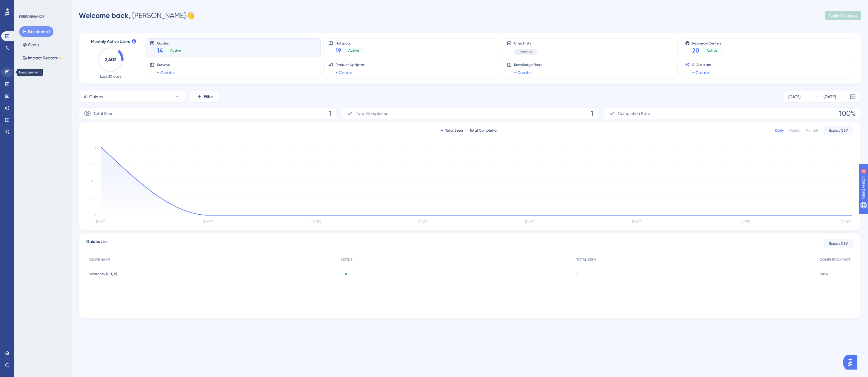 The image size is (868, 377). Describe the element at coordinates (172, 43) in the screenshot. I see `span: Guides` at that location.